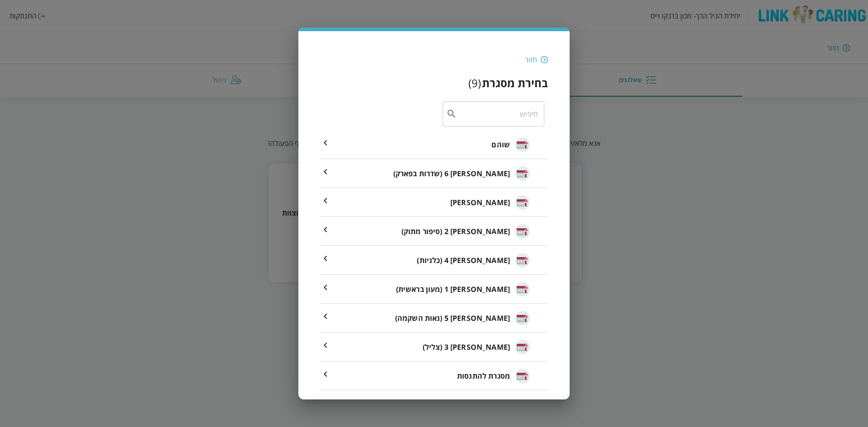 This screenshot has width=868, height=427. What do you see at coordinates (515, 83) in the screenshot?
I see `h3: בחירת מסגרת` at bounding box center [515, 83].